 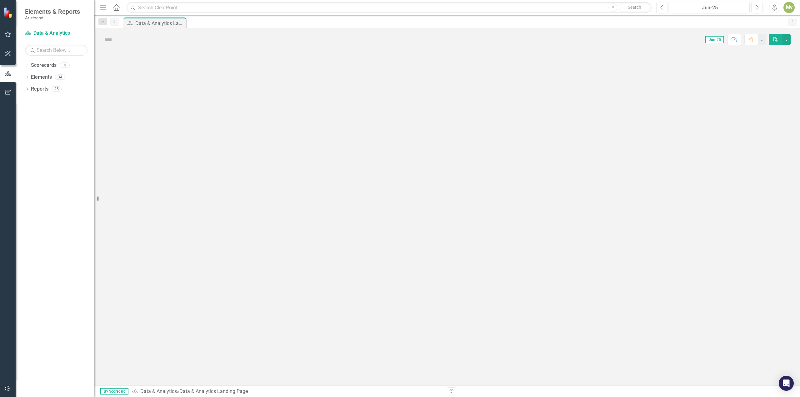 What do you see at coordinates (44, 65) in the screenshot?
I see `a: Scorecards` at bounding box center [44, 65].